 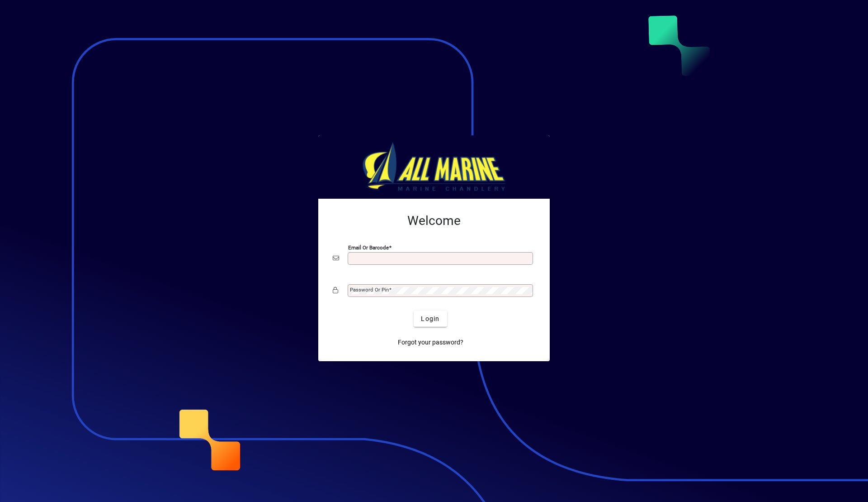 What do you see at coordinates (369, 290) in the screenshot?
I see `mat-label: Password or Pin` at bounding box center [369, 290].